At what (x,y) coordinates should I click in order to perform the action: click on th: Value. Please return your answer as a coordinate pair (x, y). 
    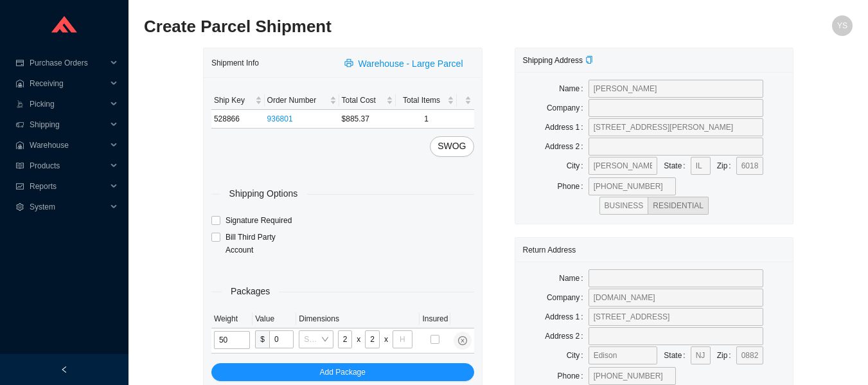
    Looking at the image, I should click on (274, 318).